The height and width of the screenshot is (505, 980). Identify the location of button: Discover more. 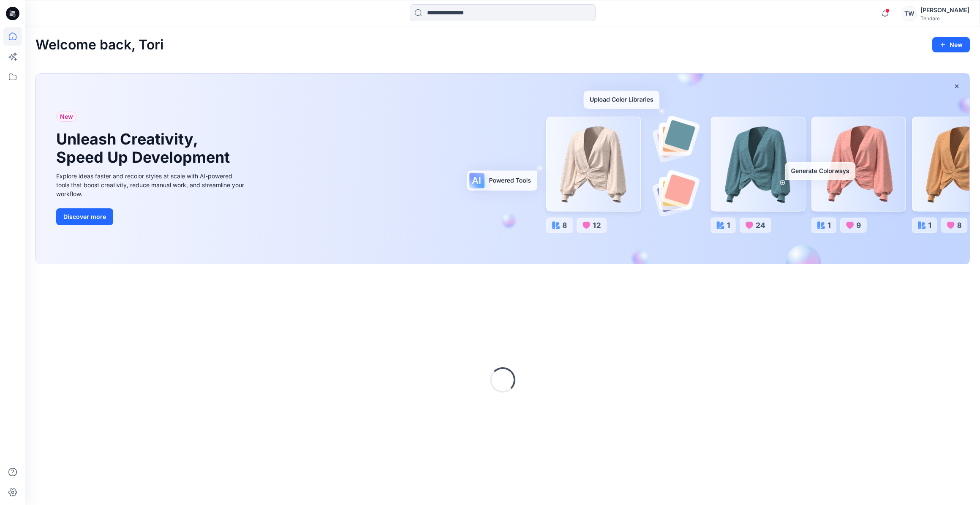
(85, 217).